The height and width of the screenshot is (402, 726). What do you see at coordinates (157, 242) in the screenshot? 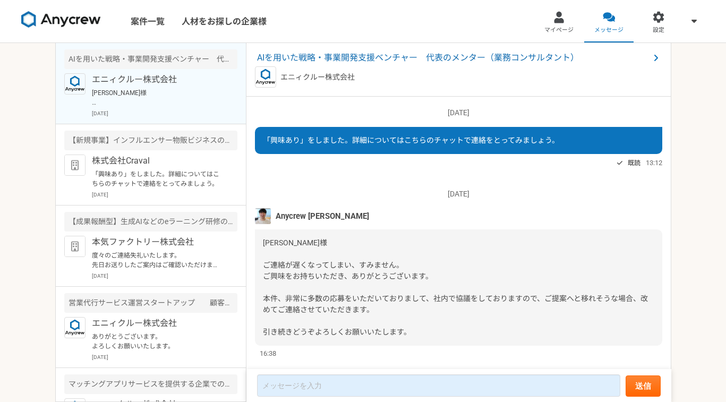
I see `p: 本気ファクトリー株式会社` at bounding box center [157, 242].